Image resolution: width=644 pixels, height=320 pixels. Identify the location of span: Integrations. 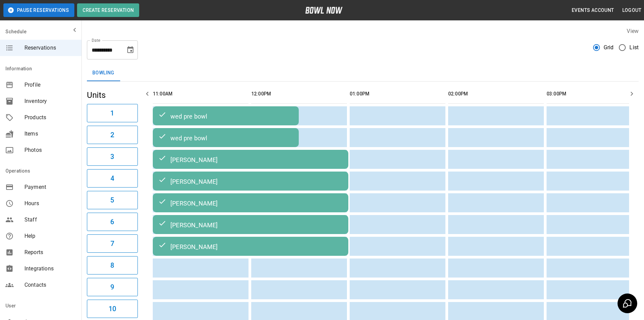
(50, 269).